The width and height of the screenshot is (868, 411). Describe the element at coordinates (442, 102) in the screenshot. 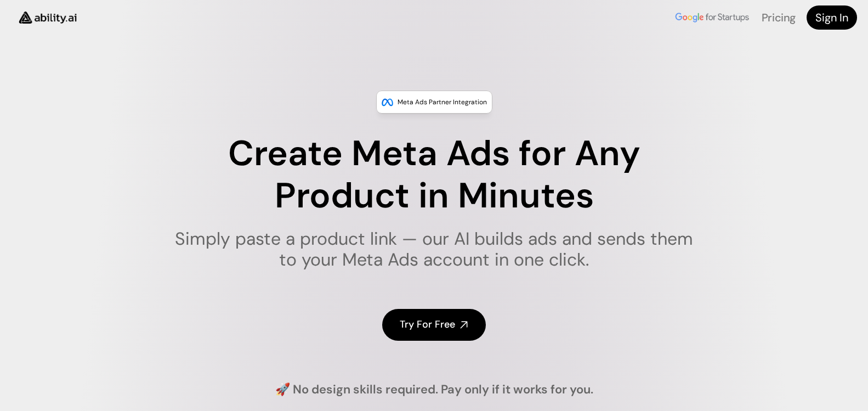

I see `p: Meta Ads Partner Integration` at that location.